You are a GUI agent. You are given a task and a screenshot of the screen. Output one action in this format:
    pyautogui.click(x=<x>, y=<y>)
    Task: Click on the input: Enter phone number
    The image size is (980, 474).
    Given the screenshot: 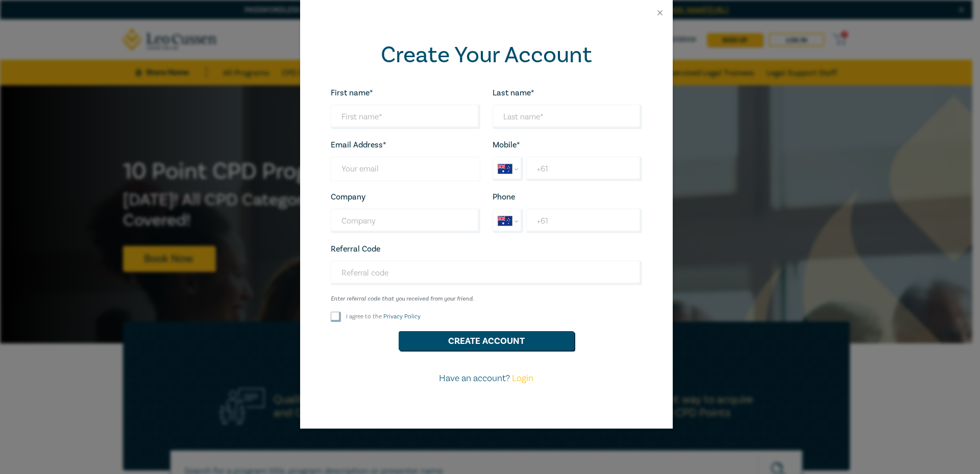 What is the action you would take?
    pyautogui.click(x=584, y=221)
    